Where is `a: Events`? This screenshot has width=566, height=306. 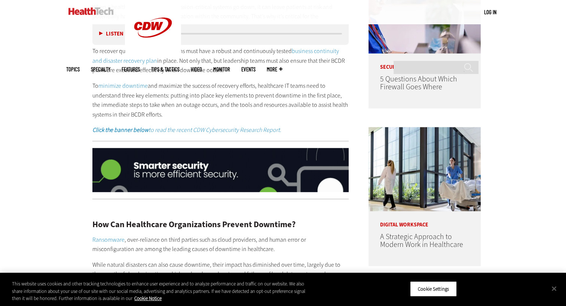 a: Events is located at coordinates (248, 69).